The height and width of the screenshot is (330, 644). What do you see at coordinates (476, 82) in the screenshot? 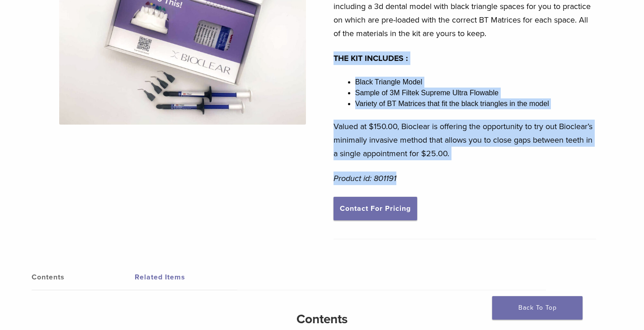
I see `li: Black Triangle Model` at bounding box center [476, 82].